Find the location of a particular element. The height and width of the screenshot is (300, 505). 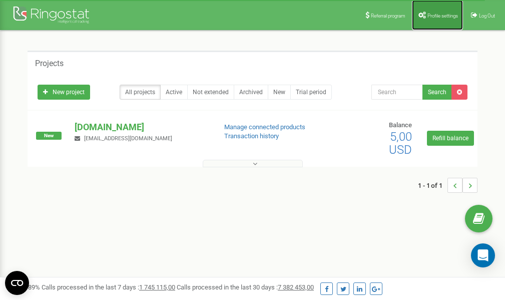

a: Not extended is located at coordinates (211, 92).